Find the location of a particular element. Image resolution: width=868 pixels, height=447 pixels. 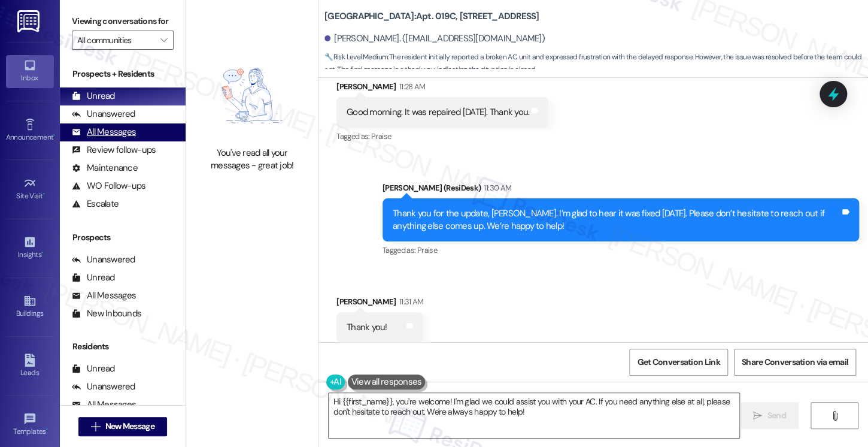

div: You've read all your messages - great job! is located at coordinates (252, 159).